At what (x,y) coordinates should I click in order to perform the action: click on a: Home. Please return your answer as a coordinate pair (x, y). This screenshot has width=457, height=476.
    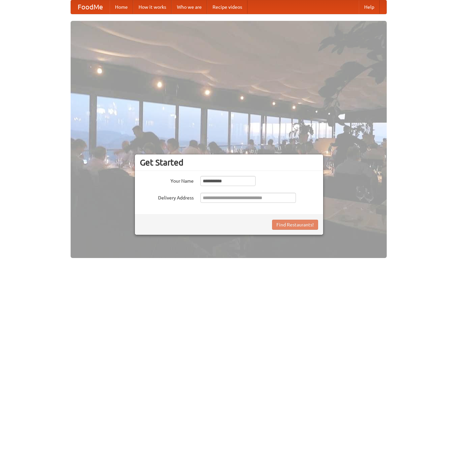
    Looking at the image, I should click on (122, 7).